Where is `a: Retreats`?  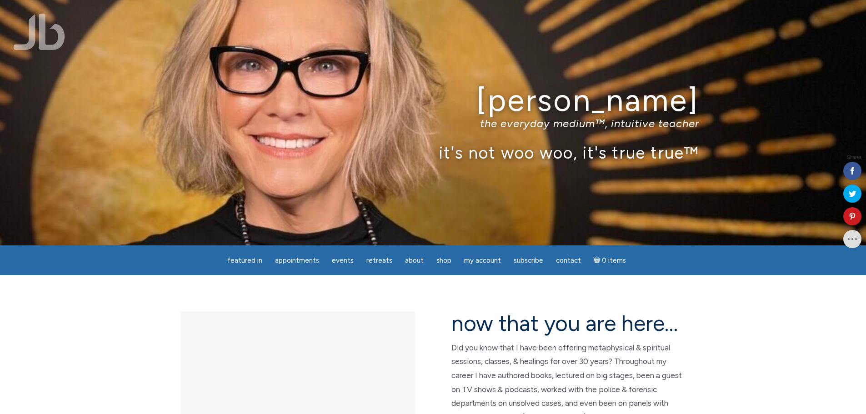
a: Retreats is located at coordinates (379, 261).